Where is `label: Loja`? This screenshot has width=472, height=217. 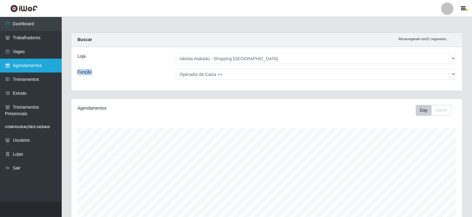 label: Loja is located at coordinates (82, 56).